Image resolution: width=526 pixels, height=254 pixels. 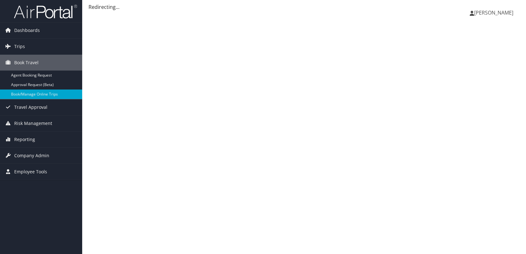 What do you see at coordinates (46, 11) in the screenshot?
I see `img: airportal-logo.png` at bounding box center [46, 11].